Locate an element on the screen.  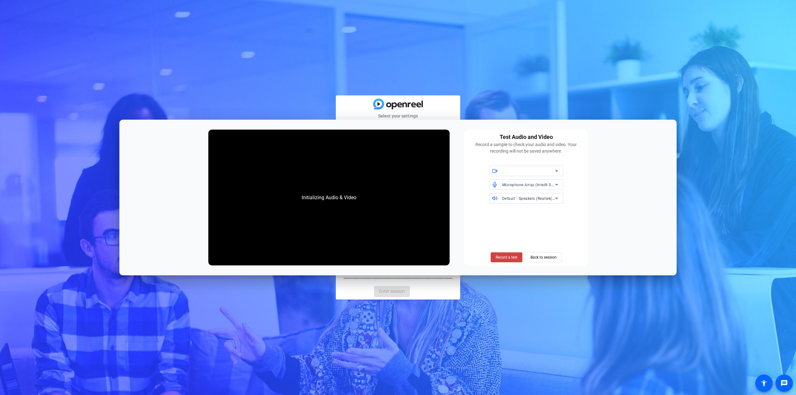
mat-icon: accessibility is located at coordinates (764, 384).